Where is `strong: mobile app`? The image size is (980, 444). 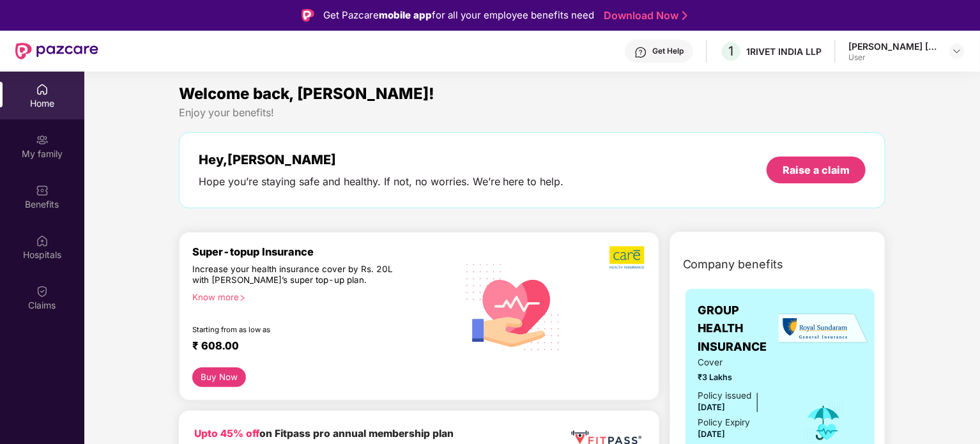
strong: mobile app is located at coordinates (405, 14).